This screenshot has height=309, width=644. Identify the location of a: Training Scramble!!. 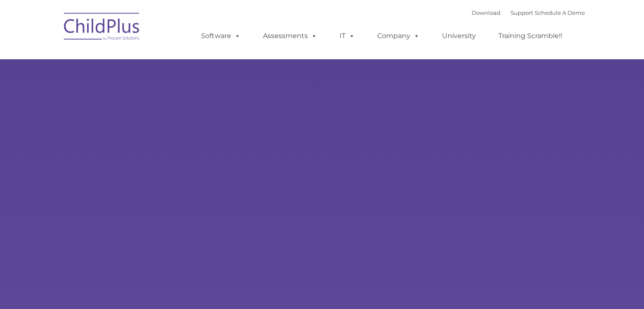
(530, 36).